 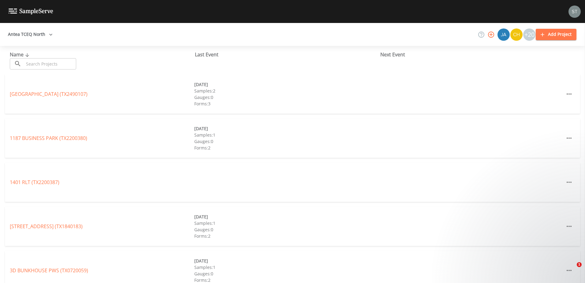 What do you see at coordinates (35, 182) in the screenshot?
I see `a: 1401 RLT (TX2200387)` at bounding box center [35, 182].